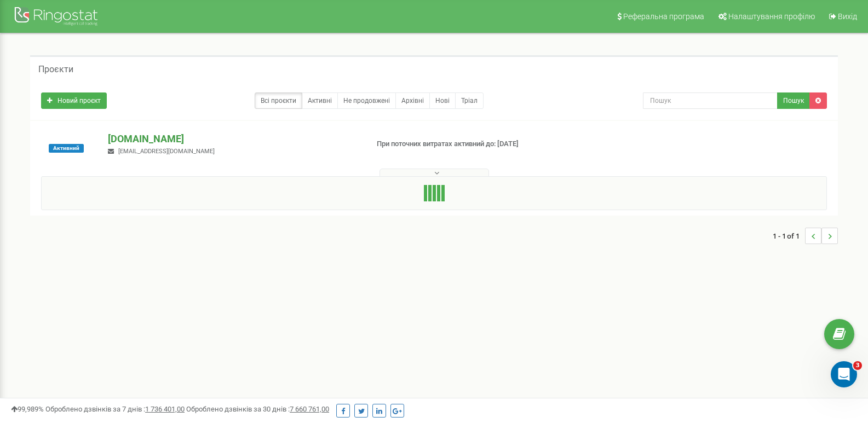 The width and height of the screenshot is (868, 423). What do you see at coordinates (789, 236) in the screenshot?
I see `span: 1 - 1 of 1` at bounding box center [789, 236].